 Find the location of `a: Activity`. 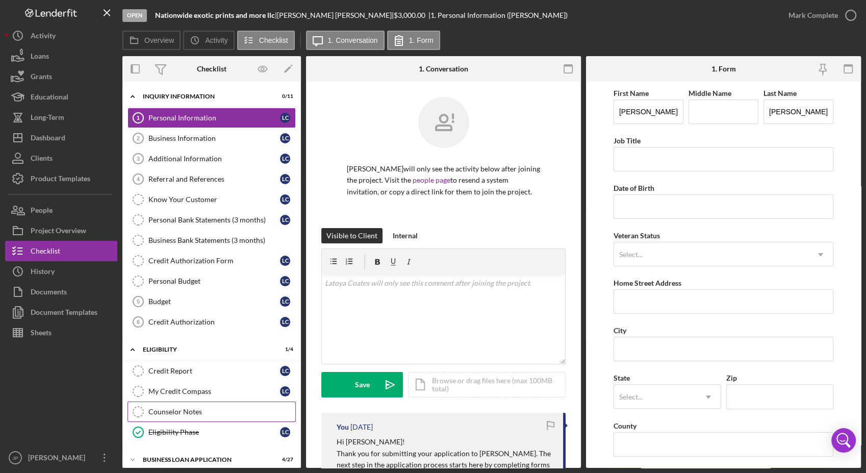

a: Activity is located at coordinates (61, 36).